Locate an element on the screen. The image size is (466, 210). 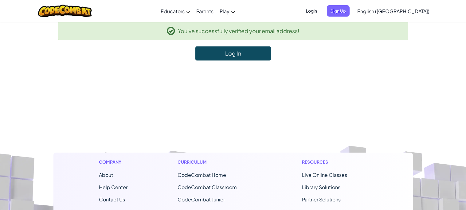
img: CodeCombat logo is located at coordinates (65, 11).